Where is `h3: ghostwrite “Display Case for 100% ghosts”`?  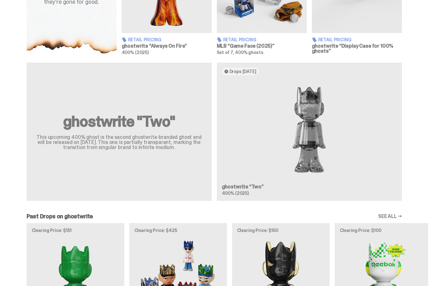 h3: ghostwrite “Display Case for 100% ghosts” is located at coordinates (357, 49).